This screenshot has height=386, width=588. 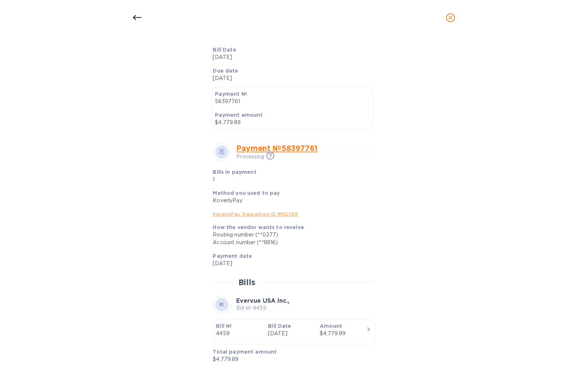 What do you see at coordinates (256, 214) in the screenshot?
I see `a: KoverlyPay Transaction ID № 62058` at bounding box center [256, 214].